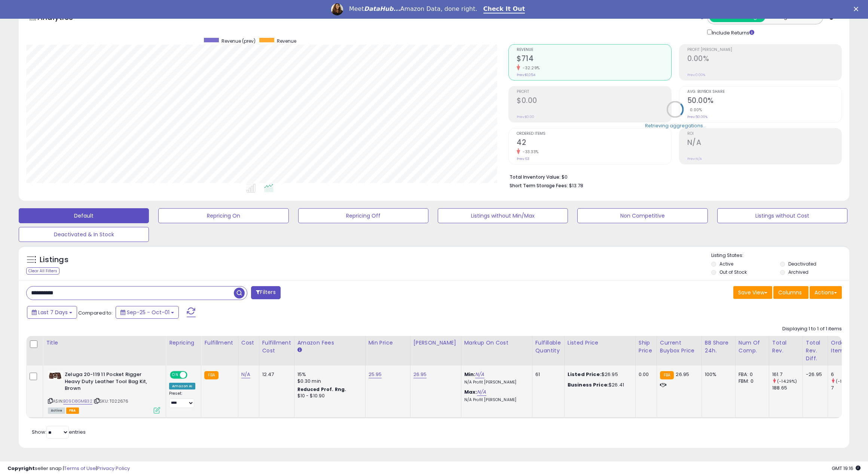 The height and width of the screenshot is (476, 868). I want to click on label: Deactivated, so click(802, 263).